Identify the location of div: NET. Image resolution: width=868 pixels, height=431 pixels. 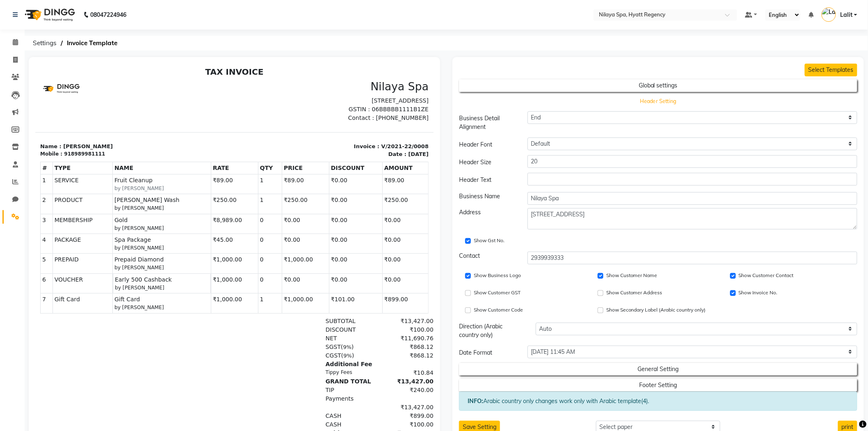
(313, 275).